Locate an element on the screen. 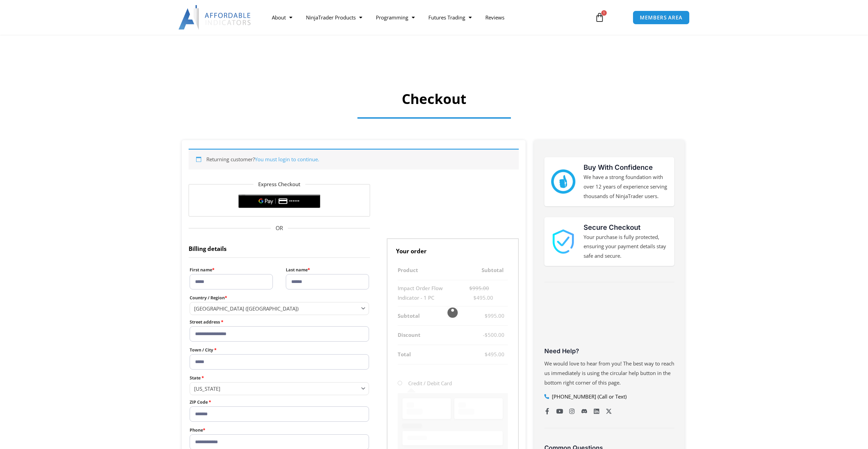  h3: Secure Checkout is located at coordinates (625, 227).